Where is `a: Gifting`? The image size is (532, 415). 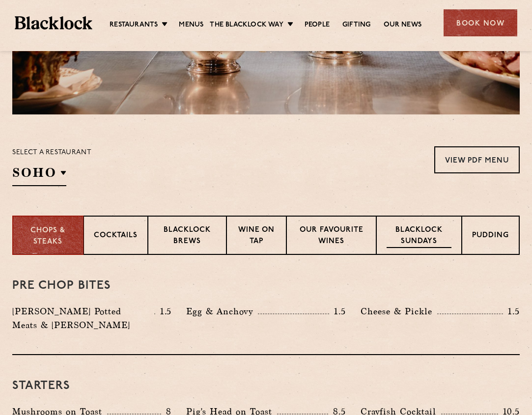 a: Gifting is located at coordinates (356, 26).